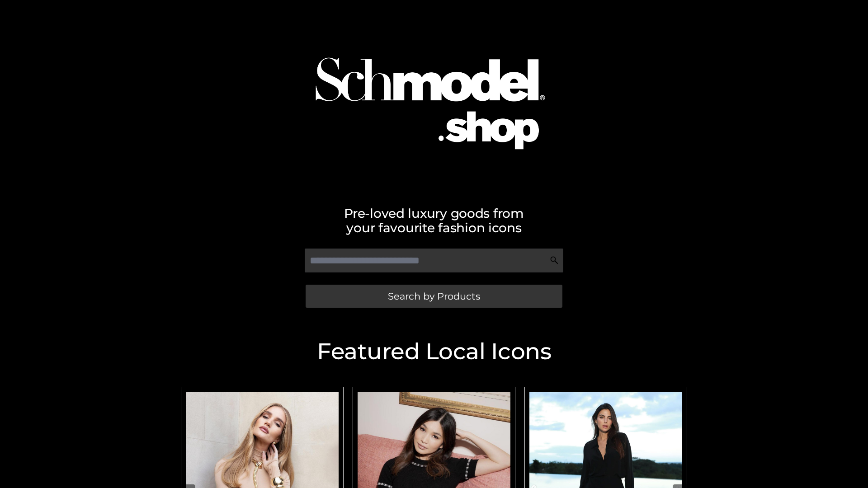 This screenshot has height=488, width=868. What do you see at coordinates (434, 296) in the screenshot?
I see `a: Search by Products` at bounding box center [434, 296].